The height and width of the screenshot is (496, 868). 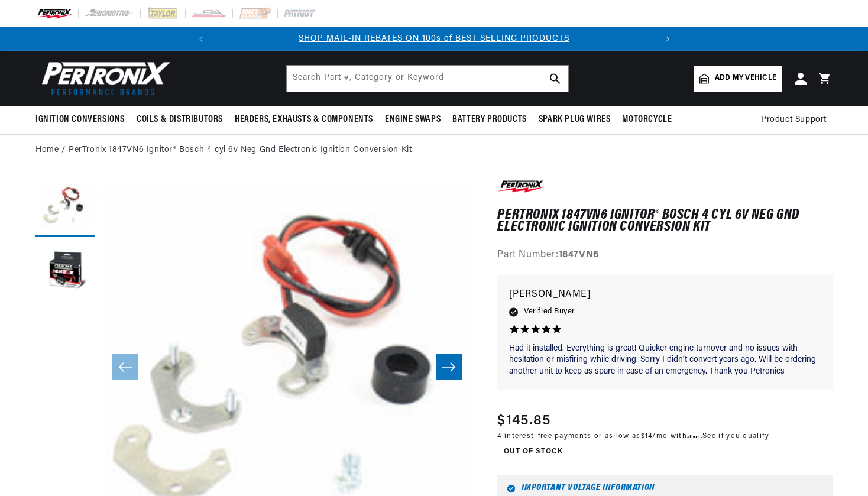 What do you see at coordinates (179, 119) in the screenshot?
I see `summary: Coils & Distributors` at bounding box center [179, 119].